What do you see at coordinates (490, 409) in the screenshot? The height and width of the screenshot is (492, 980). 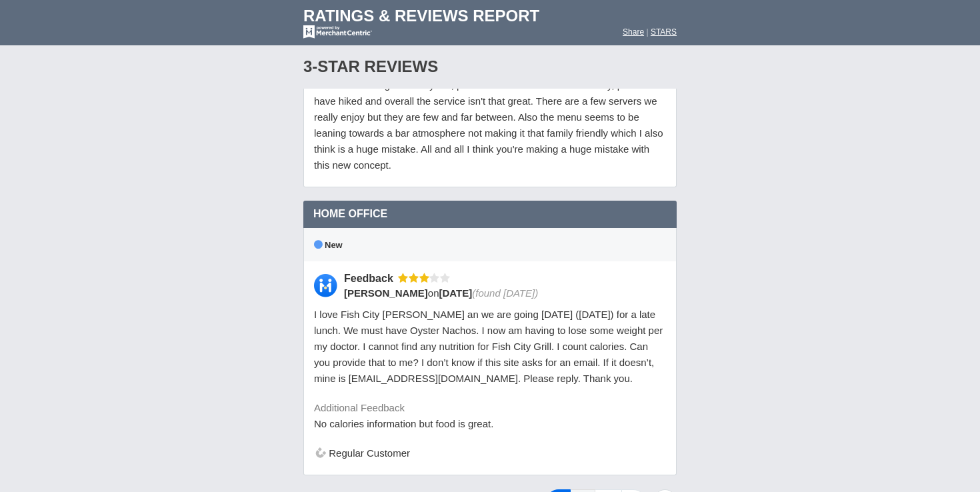 I see `div: No calories information but food is great.` at bounding box center [490, 409].